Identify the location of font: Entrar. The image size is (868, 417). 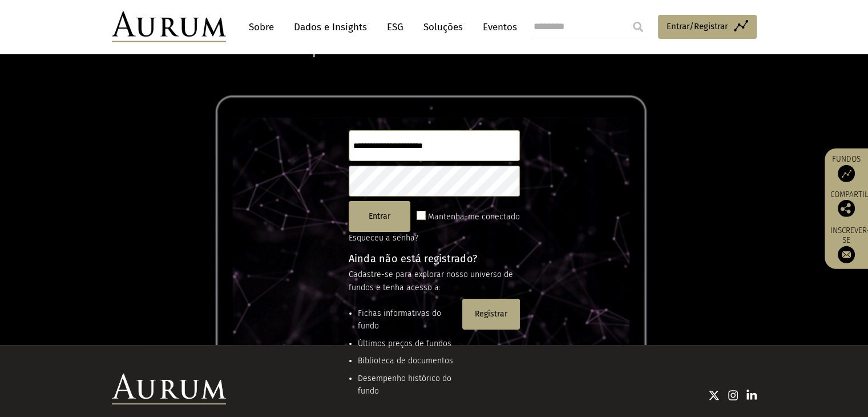
(380, 216).